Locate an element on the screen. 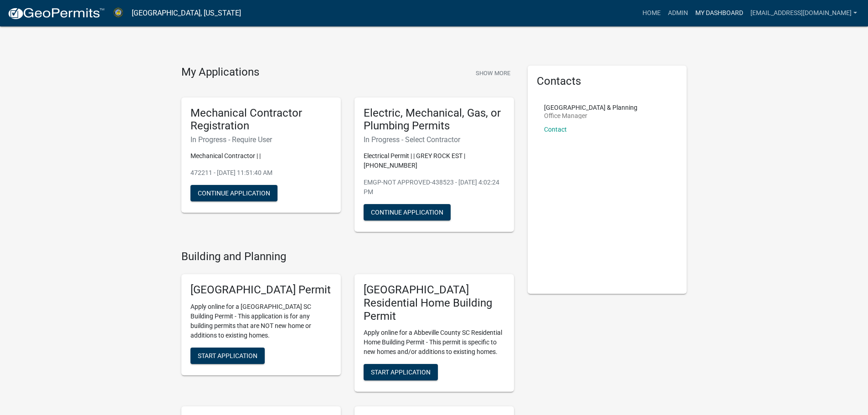 This screenshot has height=415, width=868. h5: Contacts is located at coordinates (608, 81).